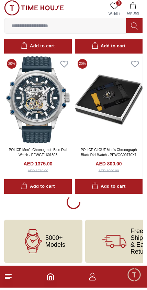  What do you see at coordinates (133, 11) in the screenshot?
I see `button: My Bag` at bounding box center [133, 11].